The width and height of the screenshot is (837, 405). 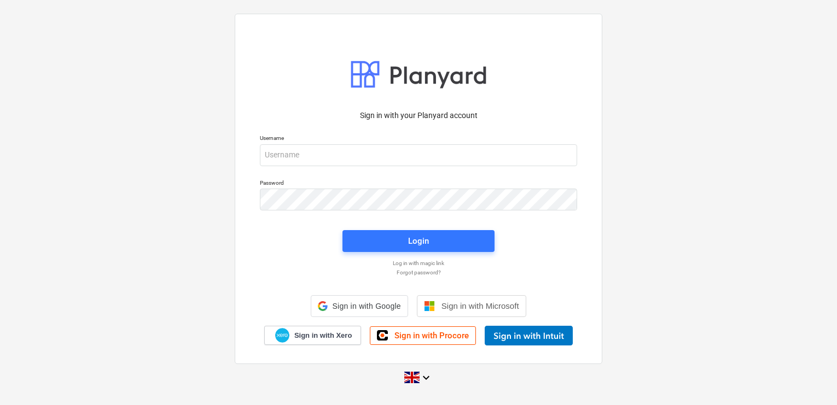 What do you see at coordinates (359, 306) in the screenshot?
I see `div: Sign in with Google` at bounding box center [359, 306].